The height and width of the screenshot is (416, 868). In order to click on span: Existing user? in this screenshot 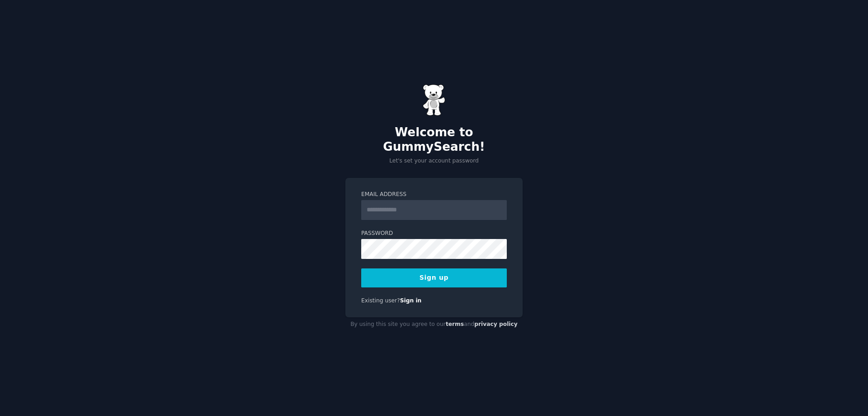, I will do `click(381, 301)`.